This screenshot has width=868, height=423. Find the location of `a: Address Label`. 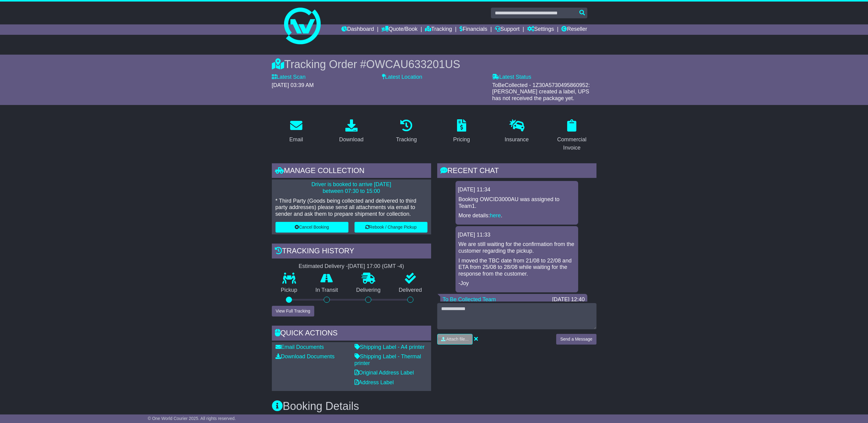

a: Address Label is located at coordinates (374, 383).